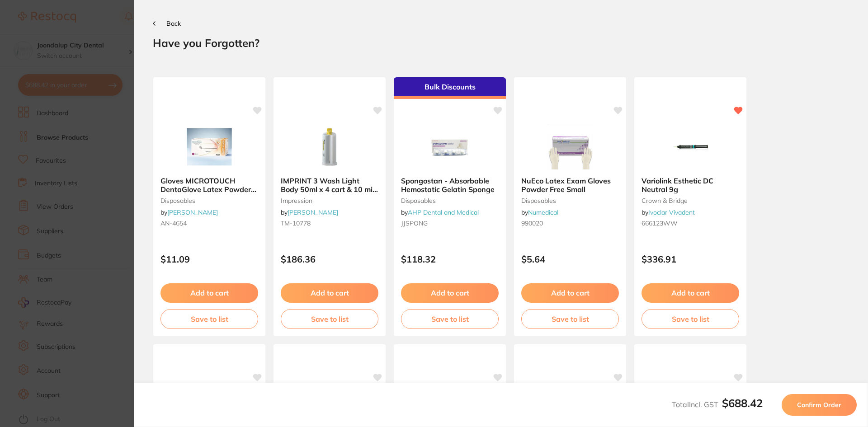  I want to click on div: Bulk Discounts, so click(450, 88).